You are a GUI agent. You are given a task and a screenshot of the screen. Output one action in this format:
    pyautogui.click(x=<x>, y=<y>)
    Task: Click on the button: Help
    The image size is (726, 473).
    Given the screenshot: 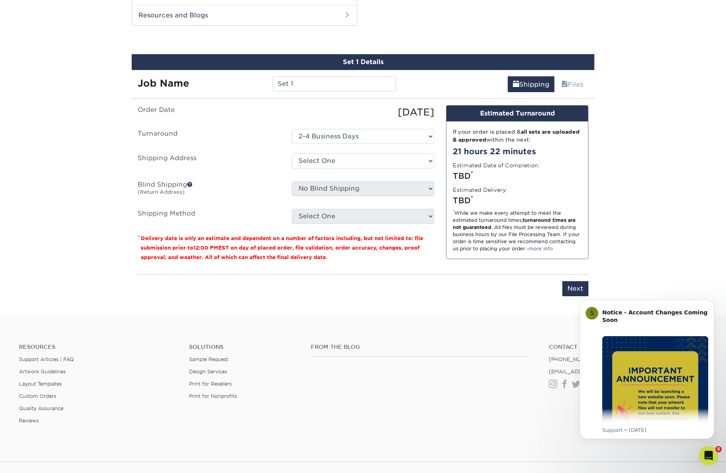 What is the action you would take?
    pyautogui.click(x=132, y=263)
    